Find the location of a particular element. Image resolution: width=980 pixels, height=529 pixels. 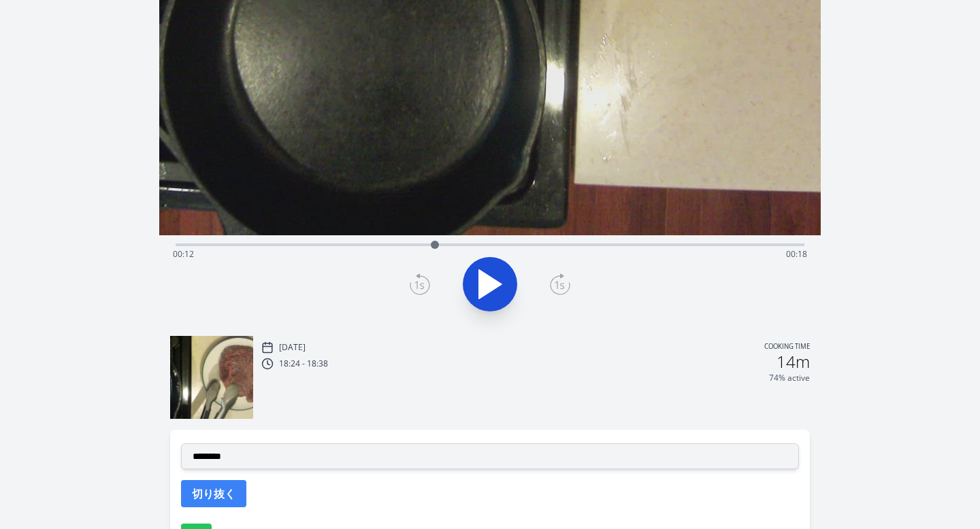

p: 74% active is located at coordinates (790, 379).